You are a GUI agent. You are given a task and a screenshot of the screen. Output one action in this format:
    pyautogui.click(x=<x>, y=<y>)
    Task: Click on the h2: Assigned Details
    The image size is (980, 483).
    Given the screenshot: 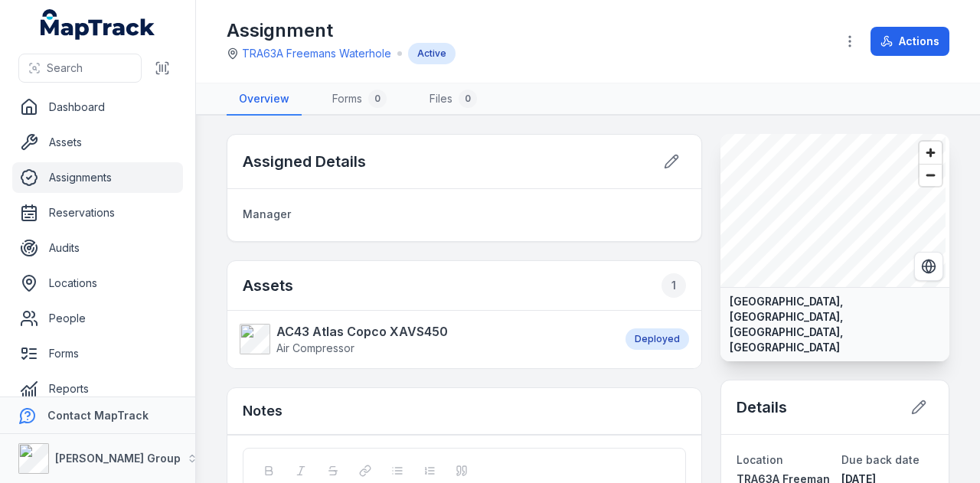 What is the action you would take?
    pyautogui.click(x=304, y=162)
    